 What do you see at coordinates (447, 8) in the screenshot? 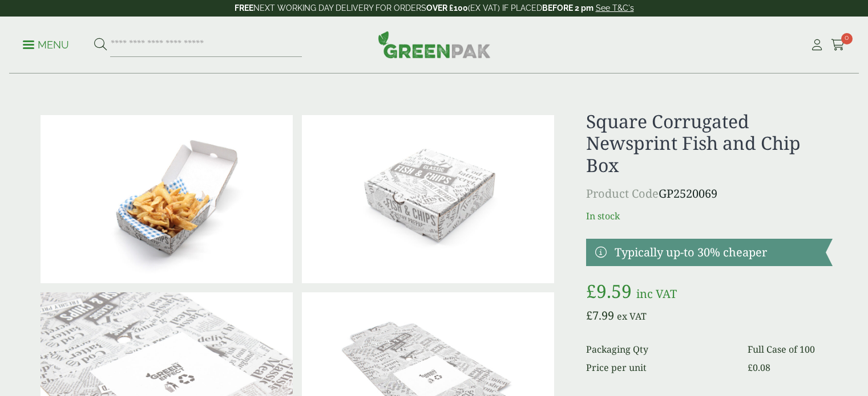
I see `strong: OVER £100` at bounding box center [447, 8].